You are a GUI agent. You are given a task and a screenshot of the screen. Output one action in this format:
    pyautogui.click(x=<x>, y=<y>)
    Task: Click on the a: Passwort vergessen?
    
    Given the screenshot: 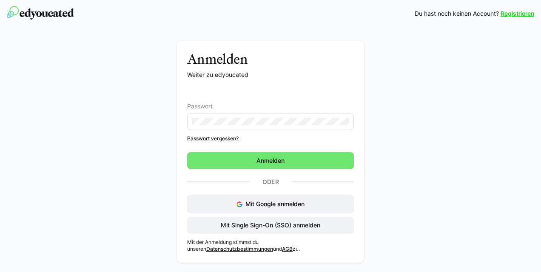 What is the action you would take?
    pyautogui.click(x=270, y=139)
    